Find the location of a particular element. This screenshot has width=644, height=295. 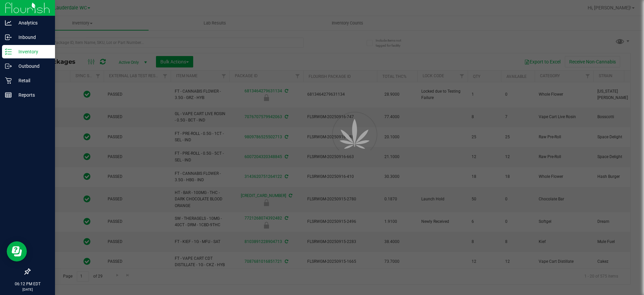

p: 06:12 PM EDT is located at coordinates (27, 284).